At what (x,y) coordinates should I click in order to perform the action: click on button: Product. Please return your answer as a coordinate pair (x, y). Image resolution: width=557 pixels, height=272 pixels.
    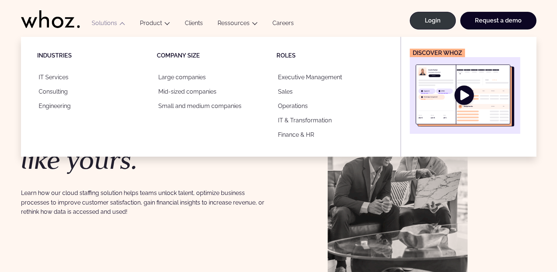
    Looking at the image, I should click on (155, 24).